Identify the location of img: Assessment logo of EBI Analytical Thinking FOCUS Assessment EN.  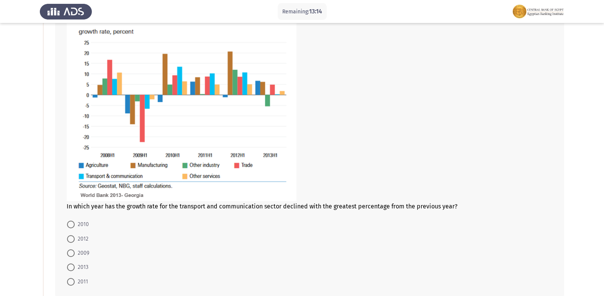
(538, 11).